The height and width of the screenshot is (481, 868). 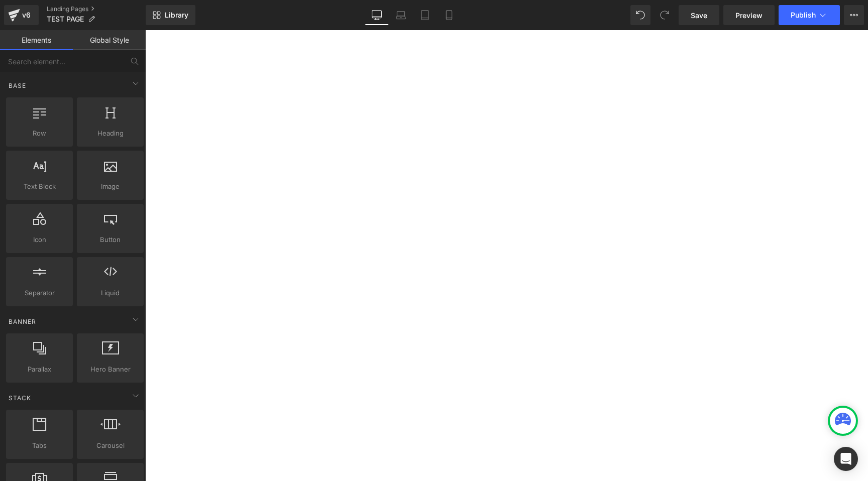 I want to click on span: Hero Banner, so click(x=110, y=369).